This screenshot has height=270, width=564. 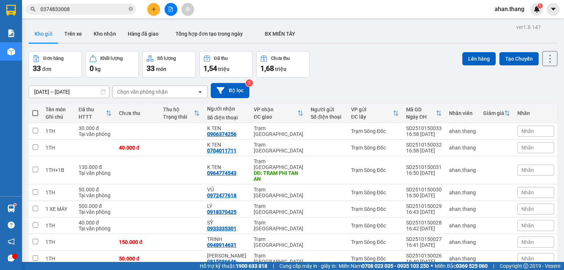 I want to click on div: 0906374256, so click(x=222, y=134).